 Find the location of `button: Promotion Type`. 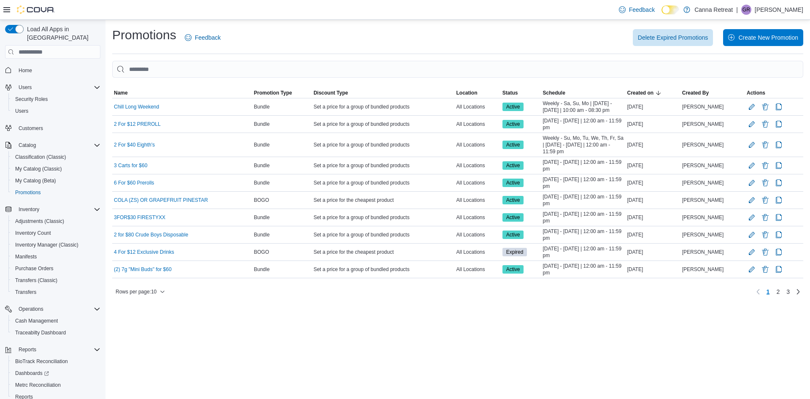

button: Promotion Type is located at coordinates (282, 93).